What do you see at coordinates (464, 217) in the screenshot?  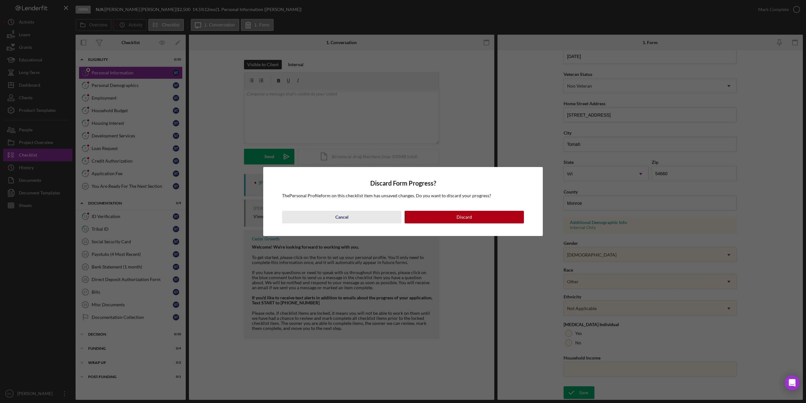 I see `button: Discard` at bounding box center [464, 217].